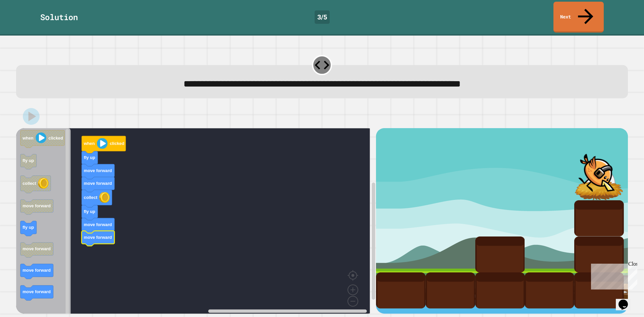 This screenshot has width=644, height=317. Describe the element at coordinates (322, 17) in the screenshot. I see `div: 3 / 5` at that location.